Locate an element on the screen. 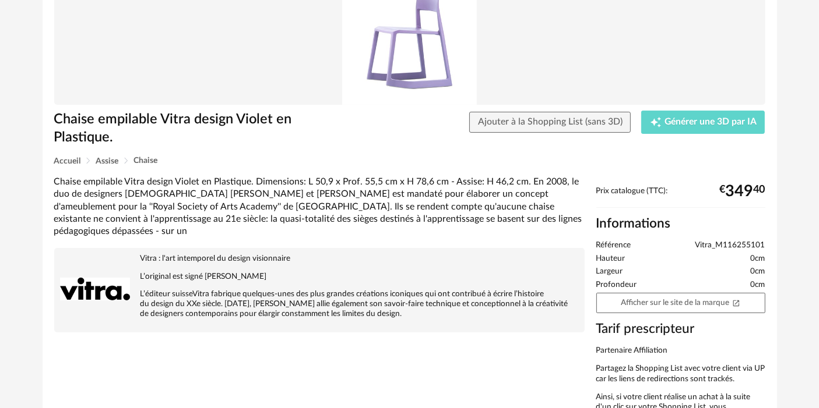 Image resolution: width=819 pixels, height=408 pixels. div: € 40 is located at coordinates (742, 192).